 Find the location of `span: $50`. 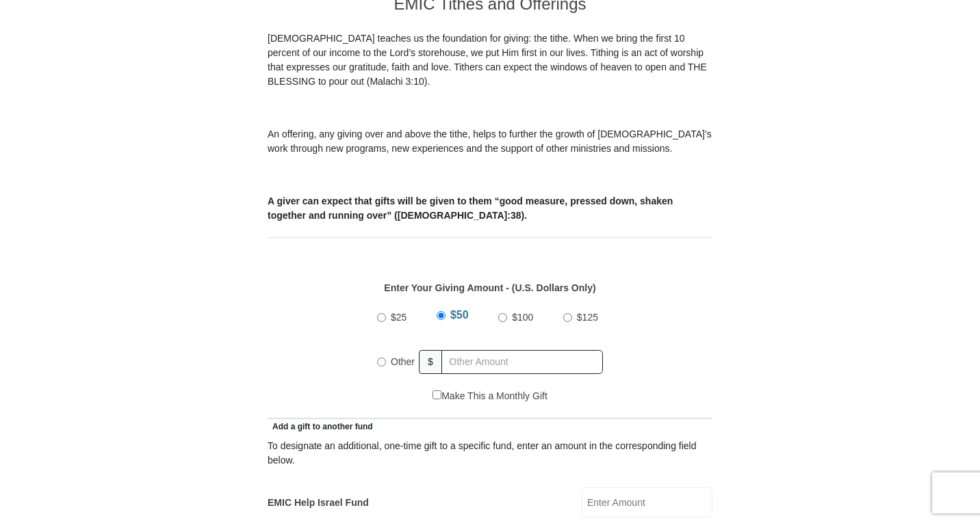

span: $50 is located at coordinates (459, 315).